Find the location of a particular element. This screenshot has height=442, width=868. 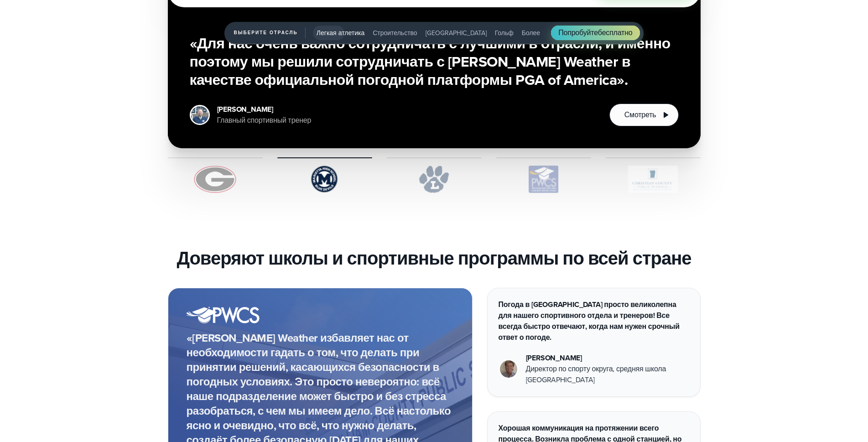

a: Попробуйтебесплатно​ is located at coordinates (596, 33).